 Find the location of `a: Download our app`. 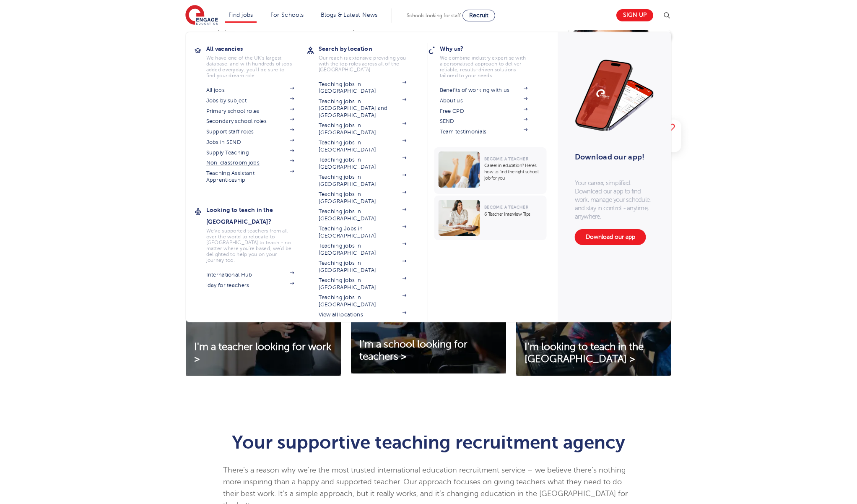

a: Download our app is located at coordinates (611, 237).